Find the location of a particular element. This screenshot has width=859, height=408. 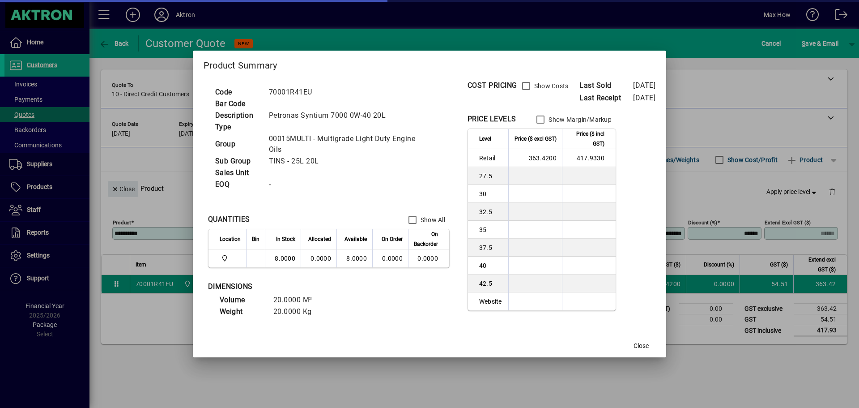

span: Allocated is located at coordinates (319, 239).